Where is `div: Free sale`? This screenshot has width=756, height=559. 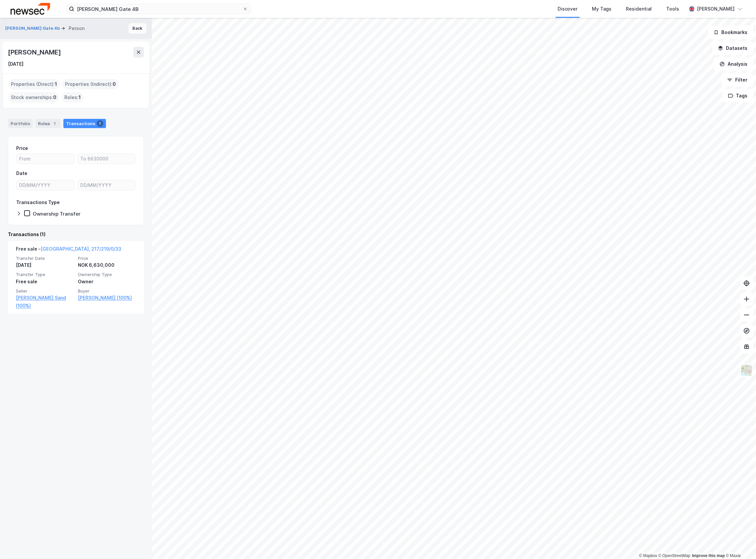
div: Free sale is located at coordinates (45, 282).